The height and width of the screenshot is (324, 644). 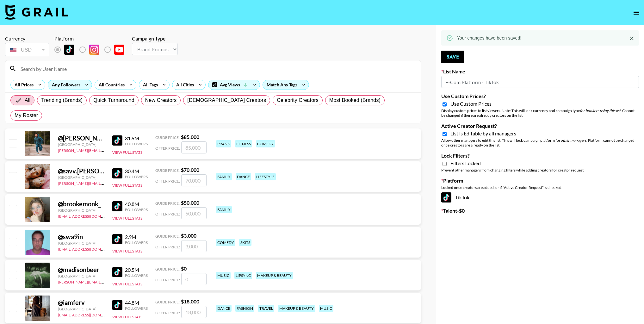 I want to click on div: @ madisonbeer, so click(x=81, y=269).